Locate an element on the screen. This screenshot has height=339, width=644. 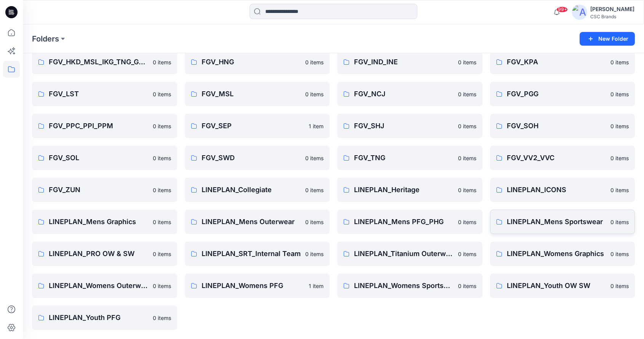
a: LINEPLAN_PRO OW & SW0 items is located at coordinates (104, 254).